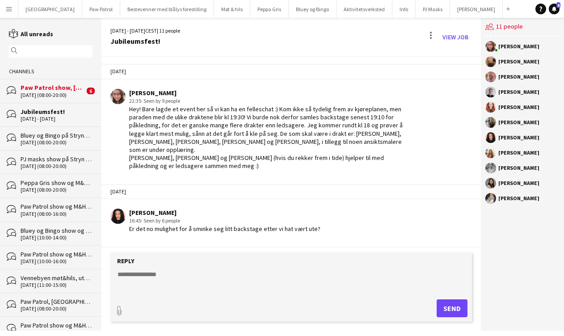  Describe the element at coordinates (126, 261) in the screenshot. I see `label: Reply` at that location.